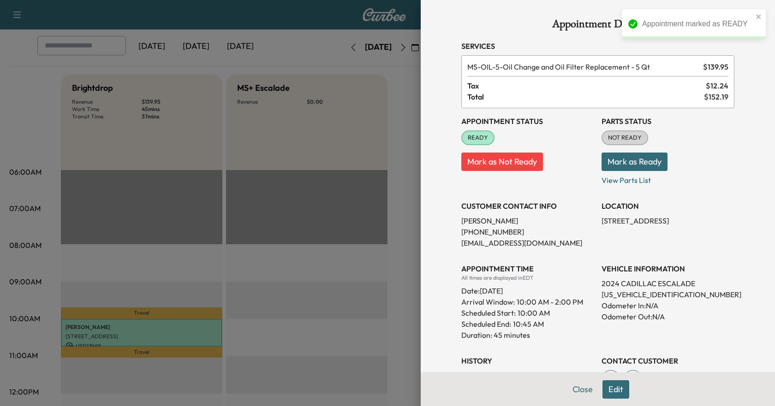 Image resolution: width=775 pixels, height=406 pixels. I want to click on span: $ 152.19, so click(716, 97).